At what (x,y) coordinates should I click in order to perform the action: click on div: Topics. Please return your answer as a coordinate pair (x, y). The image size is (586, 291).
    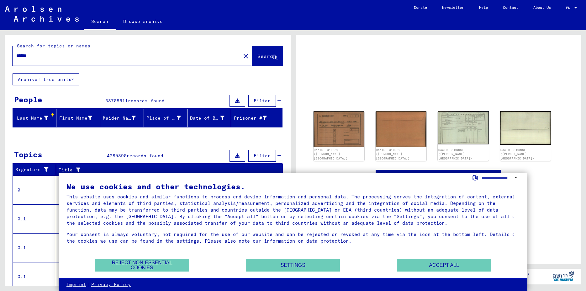
    Looking at the image, I should click on (28, 154).